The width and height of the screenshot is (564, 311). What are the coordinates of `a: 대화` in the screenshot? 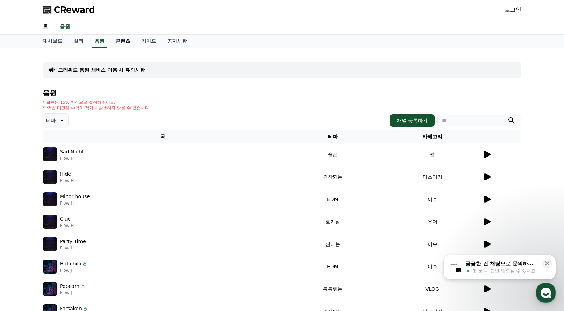 It's located at (68, 231).